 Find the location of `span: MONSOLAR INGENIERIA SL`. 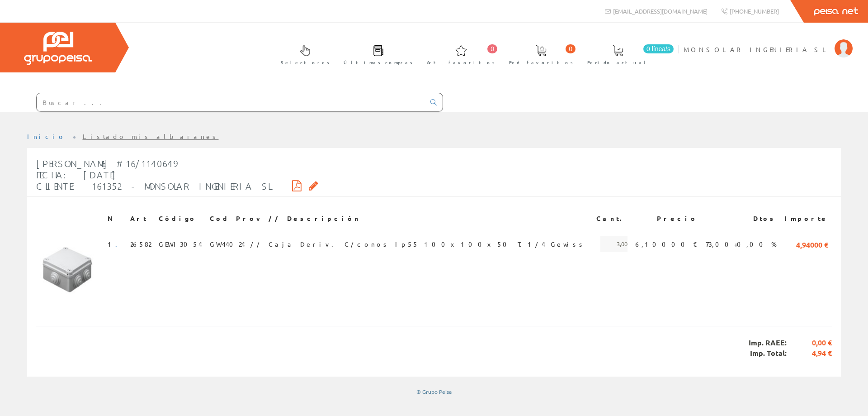

span: MONSOLAR INGENIERIA SL is located at coordinates (757, 49).